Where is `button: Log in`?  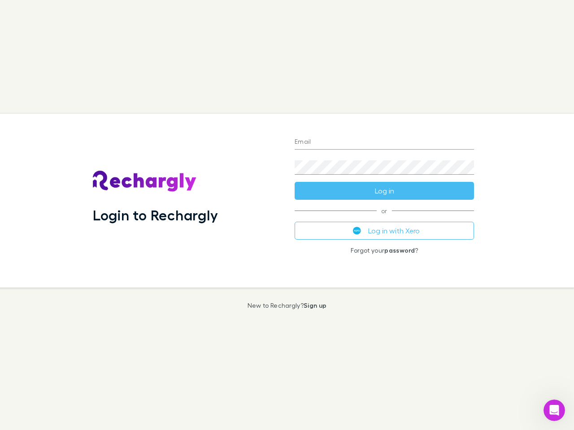 button: Log in is located at coordinates (384, 191).